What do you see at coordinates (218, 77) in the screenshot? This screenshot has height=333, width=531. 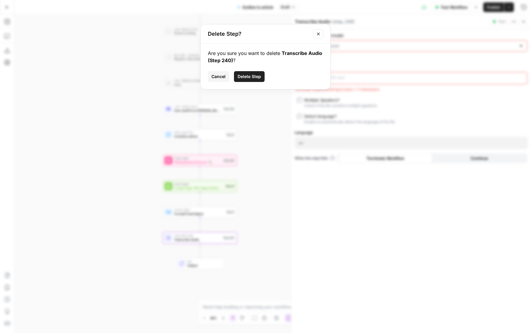 I see `button: Cancel` at bounding box center [218, 77].